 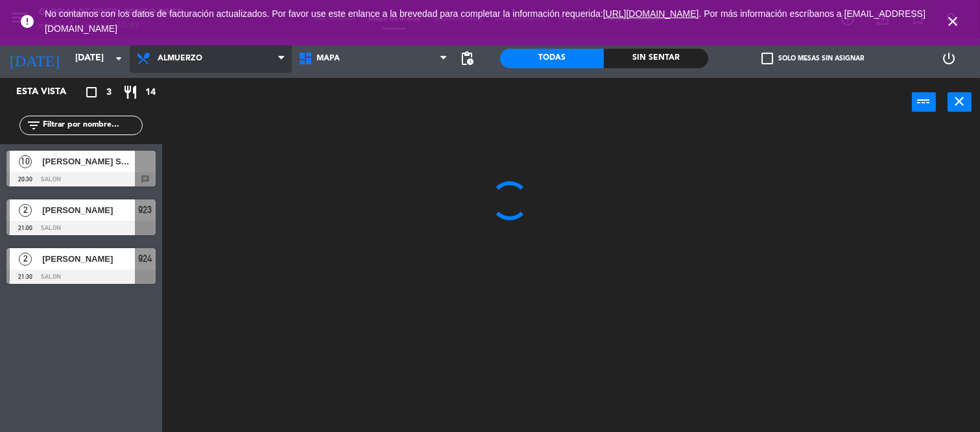 I want to click on span: MAPA, so click(x=328, y=58).